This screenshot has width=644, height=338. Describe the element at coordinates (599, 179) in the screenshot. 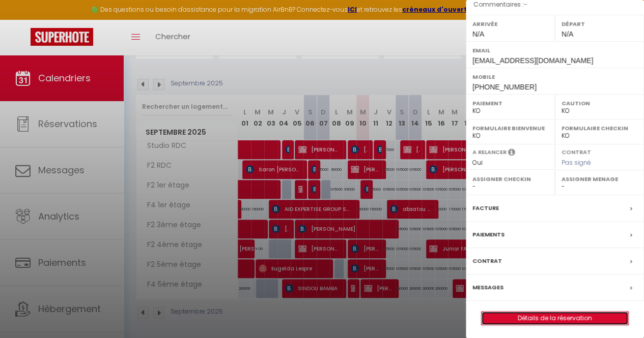

I see `label: Assigner Menage` at that location.